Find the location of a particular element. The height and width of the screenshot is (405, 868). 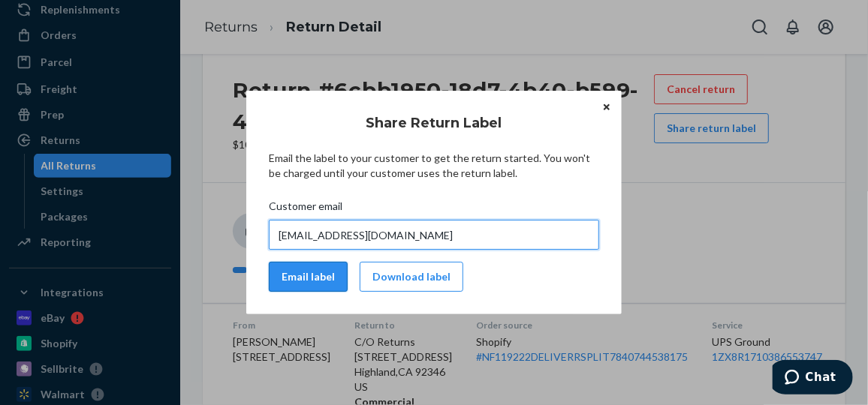

span: Customer email is located at coordinates (306, 209).